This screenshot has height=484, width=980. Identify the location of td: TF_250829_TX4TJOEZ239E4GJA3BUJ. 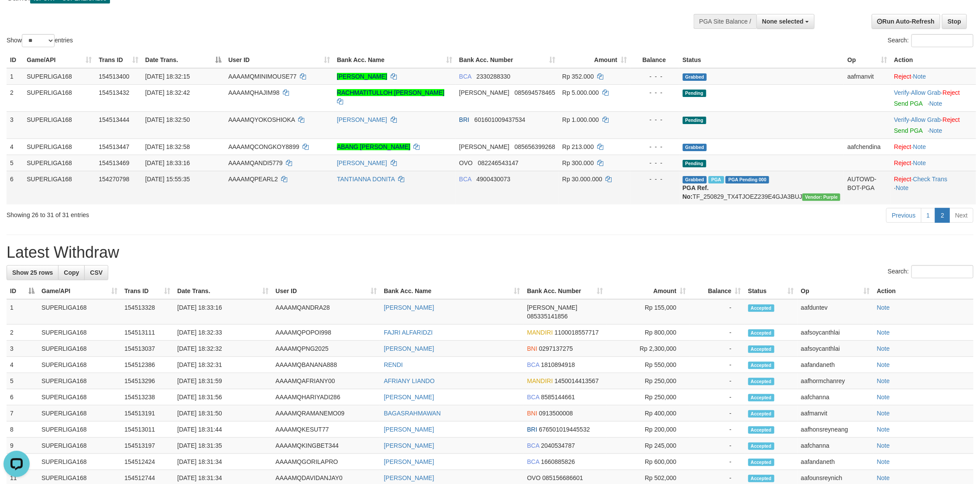
(762, 187).